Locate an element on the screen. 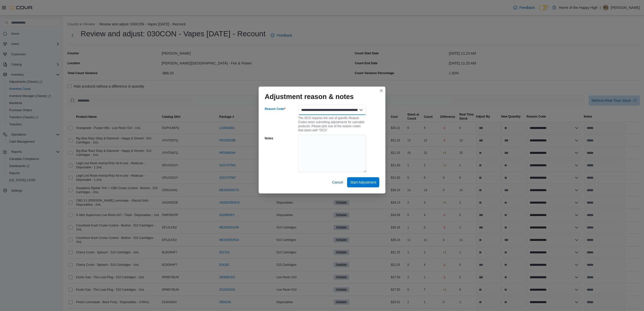 The image size is (644, 311). span: Cancel is located at coordinates (338, 182).